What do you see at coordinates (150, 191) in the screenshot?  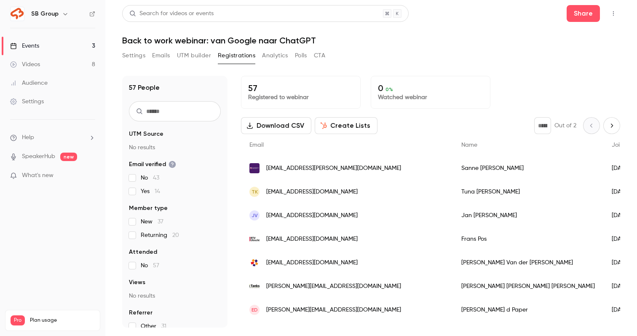 I see `span: Yes` at bounding box center [150, 191].